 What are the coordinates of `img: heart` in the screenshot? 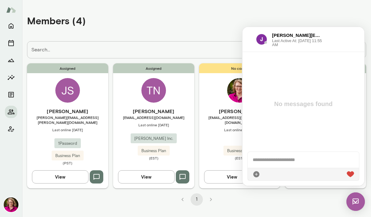 It's located at (108, 147).